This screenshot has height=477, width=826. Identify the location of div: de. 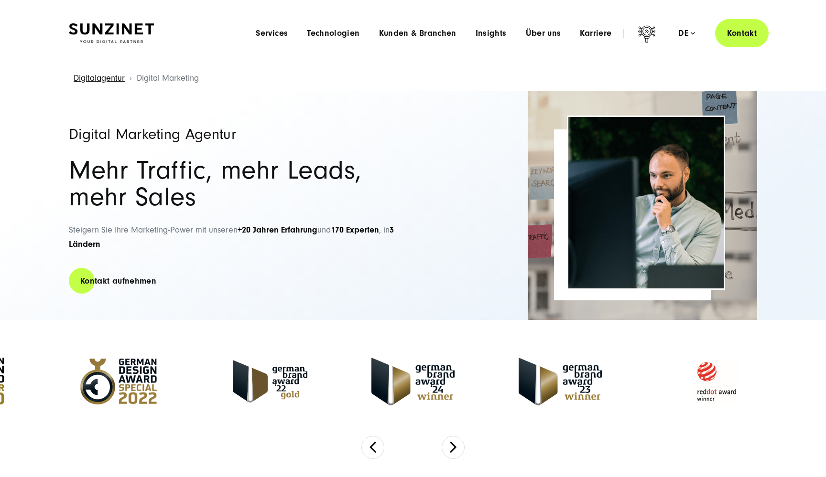
(686, 33).